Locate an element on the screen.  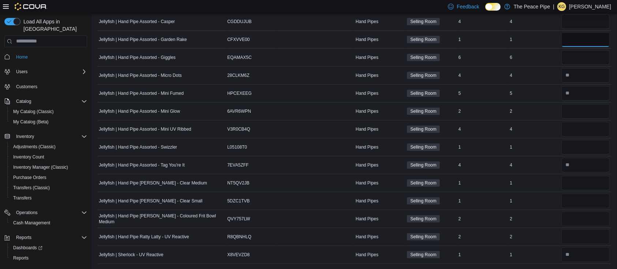
span: 6AVR6WPN is located at coordinates (239, 111).